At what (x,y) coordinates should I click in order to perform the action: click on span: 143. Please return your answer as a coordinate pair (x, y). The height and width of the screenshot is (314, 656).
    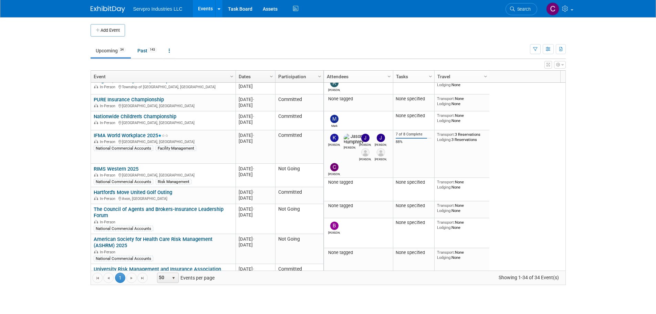
    Looking at the image, I should click on (152, 50).